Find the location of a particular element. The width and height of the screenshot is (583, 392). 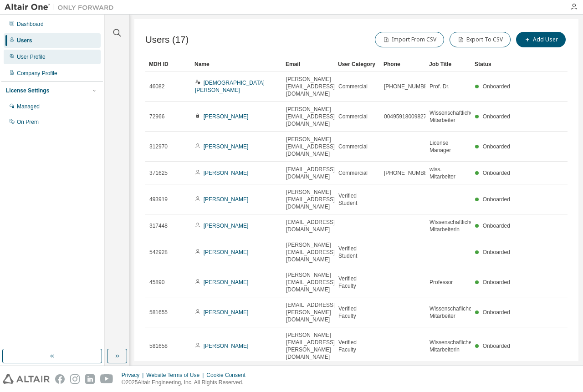

span: 371625 is located at coordinates (158, 173).